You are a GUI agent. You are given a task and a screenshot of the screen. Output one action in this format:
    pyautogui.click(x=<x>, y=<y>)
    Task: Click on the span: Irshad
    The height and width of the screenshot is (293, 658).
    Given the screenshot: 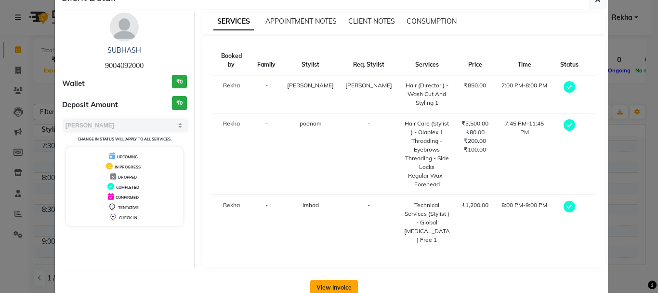 What is the action you would take?
    pyautogui.click(x=311, y=204)
    